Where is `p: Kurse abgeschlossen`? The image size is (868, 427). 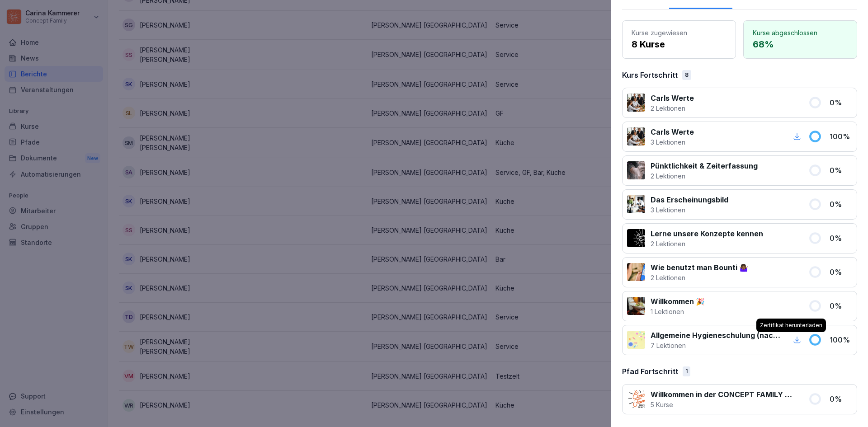
p: Kurse abgeschlossen is located at coordinates (799, 33).